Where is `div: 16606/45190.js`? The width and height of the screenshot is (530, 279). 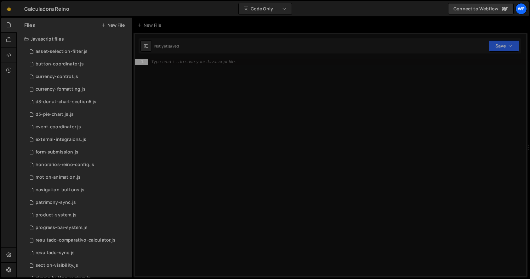 div: 16606/45190.js is located at coordinates (78, 77).